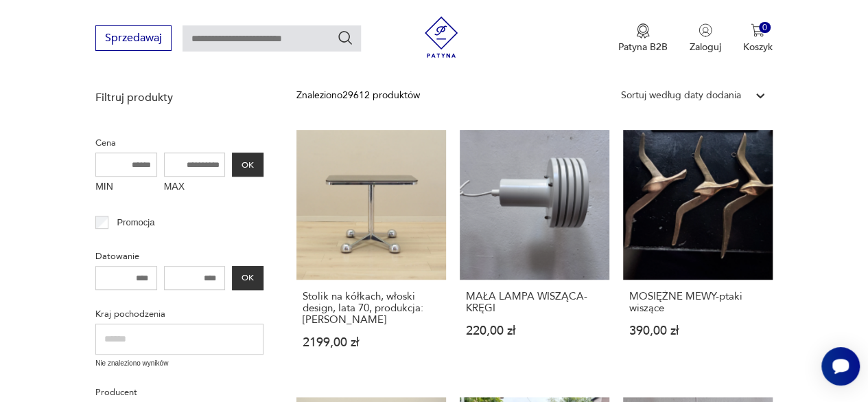 This screenshot has width=868, height=402. What do you see at coordinates (643, 39) in the screenshot?
I see `a: Ikona medaluPatyna B2B` at bounding box center [643, 39].